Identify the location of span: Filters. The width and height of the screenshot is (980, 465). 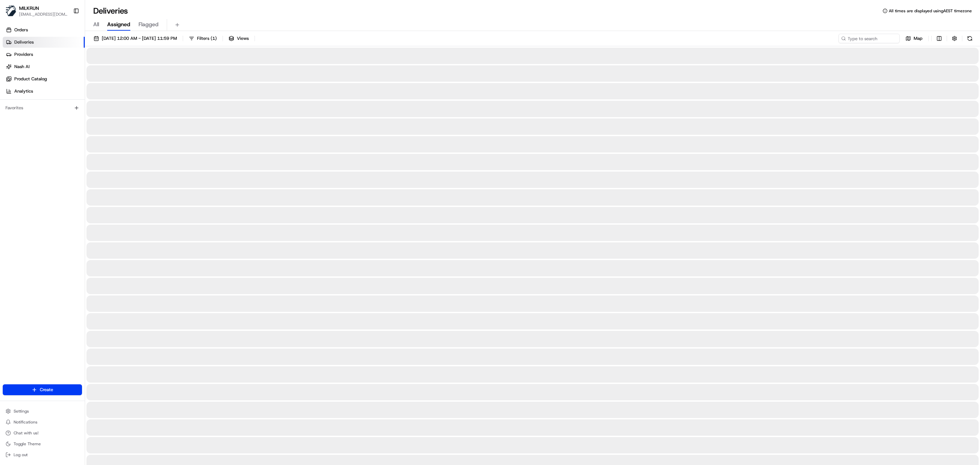
(207, 38).